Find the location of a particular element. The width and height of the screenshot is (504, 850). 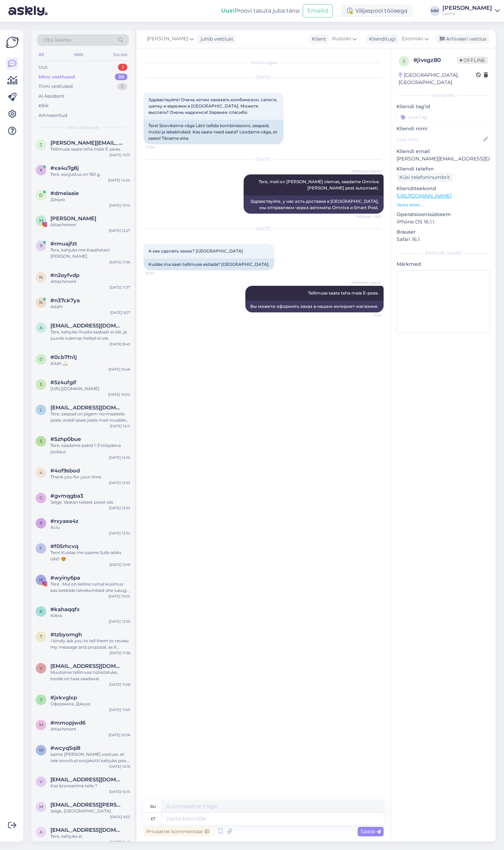

span: w is located at coordinates (41, 580).